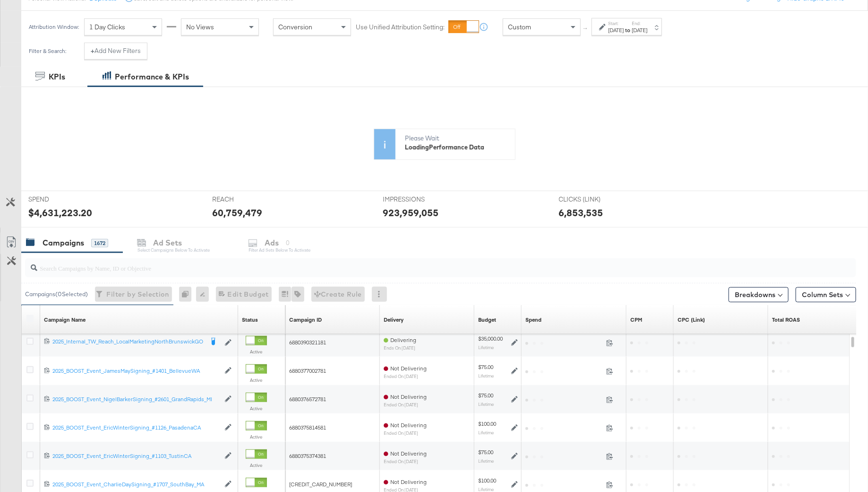 This screenshot has width=868, height=492. What do you see at coordinates (534, 320) in the screenshot?
I see `div: Spend` at bounding box center [534, 320].